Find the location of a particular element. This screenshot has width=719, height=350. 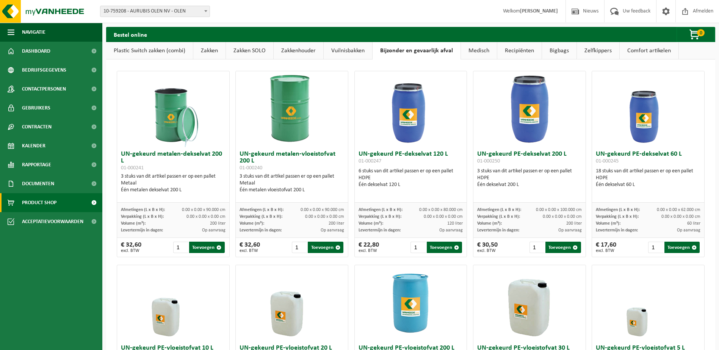

span: 01-000245 is located at coordinates (607, 161).